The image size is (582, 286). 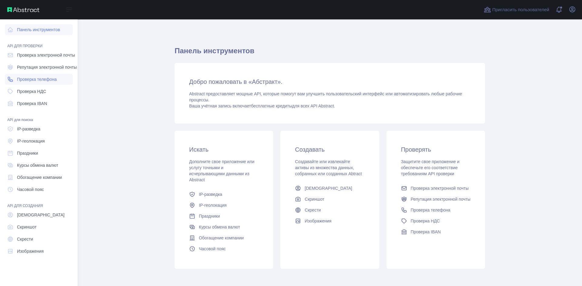 I want to click on font: бесплатные кредиты, so click(x=271, y=106).